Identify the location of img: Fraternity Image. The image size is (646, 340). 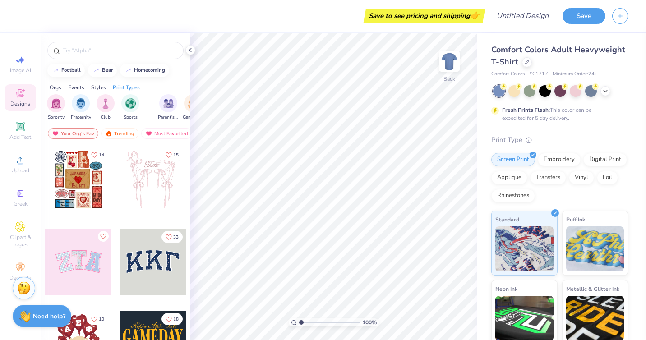
(81, 103).